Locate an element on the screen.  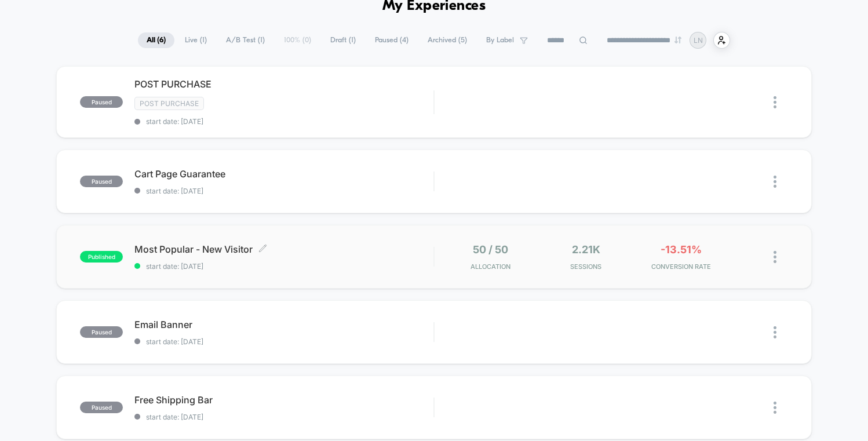
span: Live ( 1 ) is located at coordinates (196, 40).